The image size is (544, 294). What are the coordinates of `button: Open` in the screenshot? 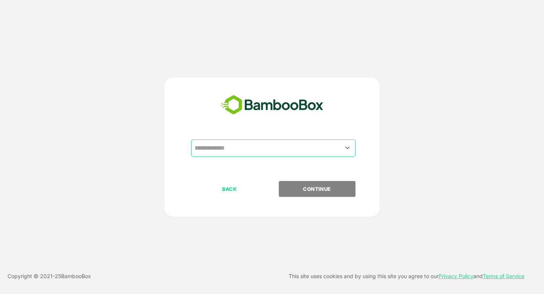 It's located at (348, 148).